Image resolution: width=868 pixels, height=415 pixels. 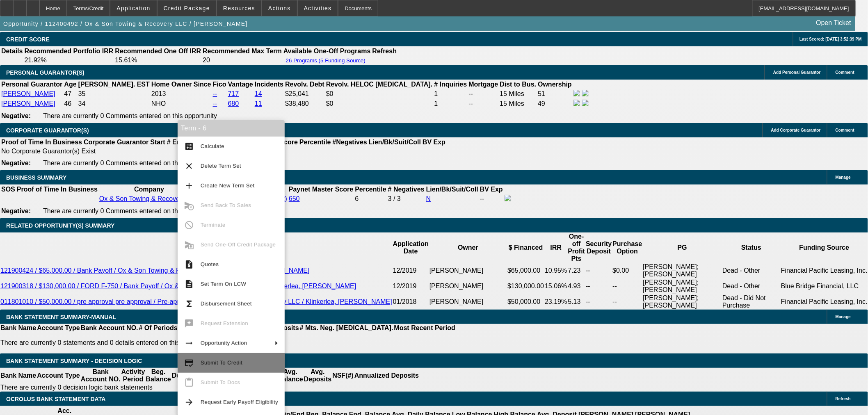 I want to click on span: Disbursement Sheet, so click(x=226, y=303).